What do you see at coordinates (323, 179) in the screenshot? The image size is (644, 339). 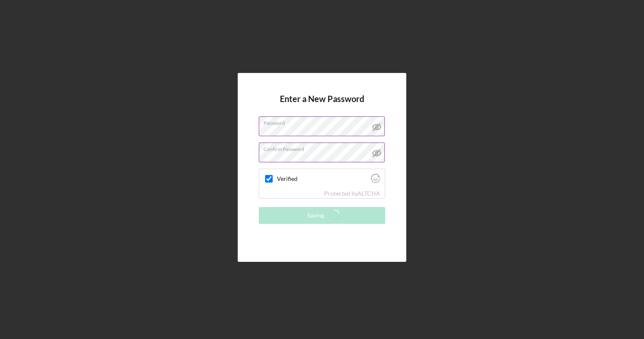 I see `label: Verified` at bounding box center [323, 179].